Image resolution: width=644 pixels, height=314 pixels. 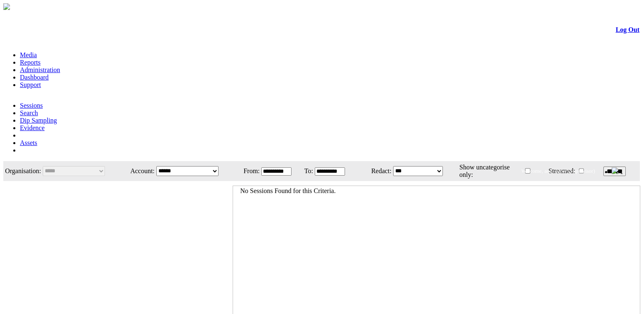 I want to click on td: Account:, so click(x=139, y=171).